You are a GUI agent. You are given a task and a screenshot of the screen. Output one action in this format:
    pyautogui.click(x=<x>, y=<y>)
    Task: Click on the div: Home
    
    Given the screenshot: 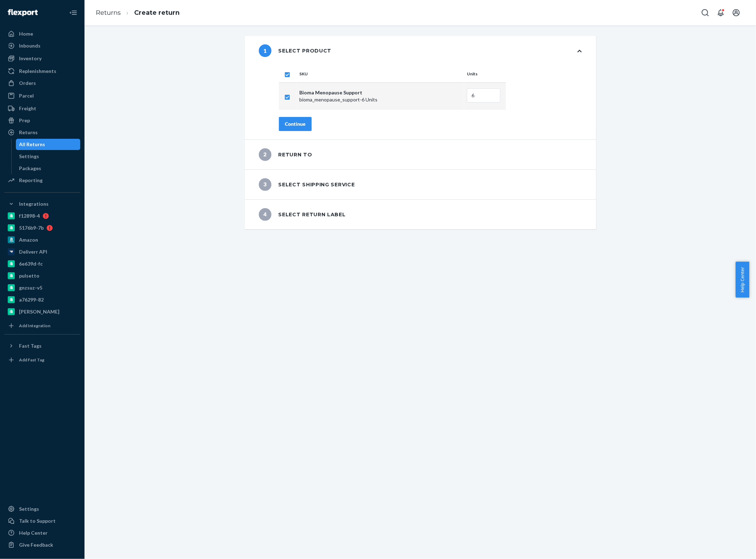 What is the action you would take?
    pyautogui.click(x=26, y=34)
    